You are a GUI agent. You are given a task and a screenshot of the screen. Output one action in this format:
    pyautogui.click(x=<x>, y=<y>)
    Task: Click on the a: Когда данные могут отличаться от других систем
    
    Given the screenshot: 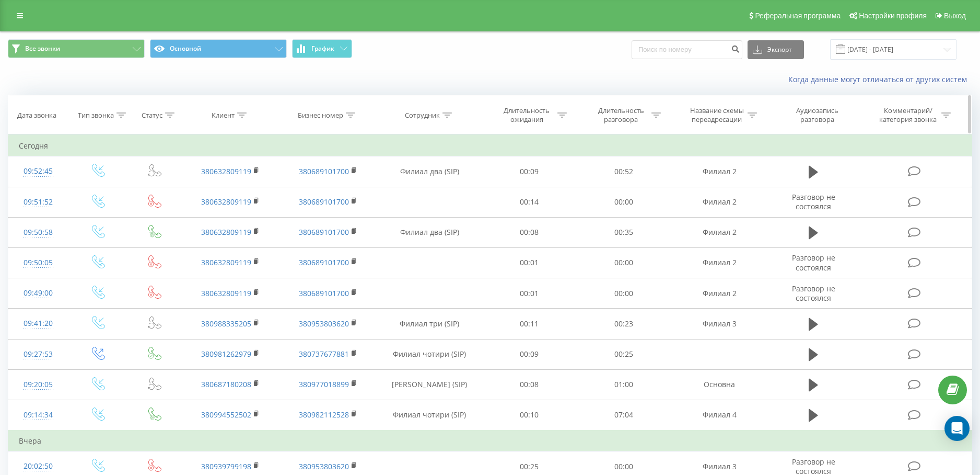 What is the action you would take?
    pyautogui.click(x=880, y=79)
    